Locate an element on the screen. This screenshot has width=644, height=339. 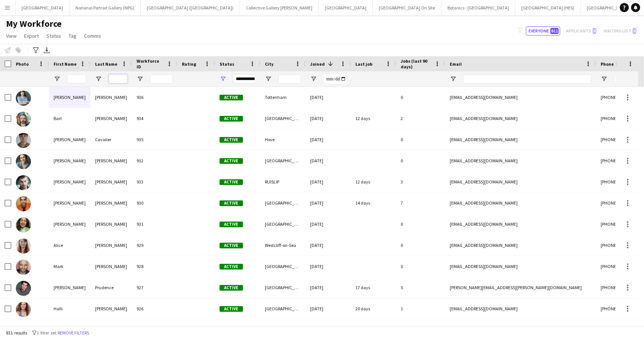
div: Mark is located at coordinates (70, 267).